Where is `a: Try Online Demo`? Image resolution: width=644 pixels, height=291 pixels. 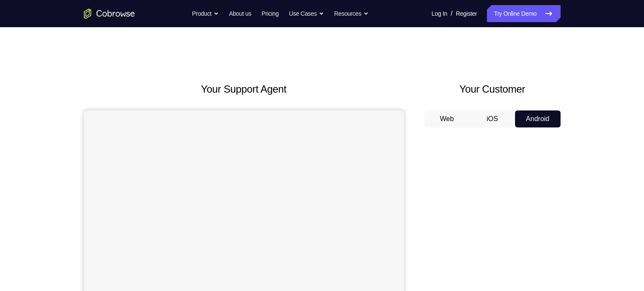 a: Try Online Demo is located at coordinates (523, 14).